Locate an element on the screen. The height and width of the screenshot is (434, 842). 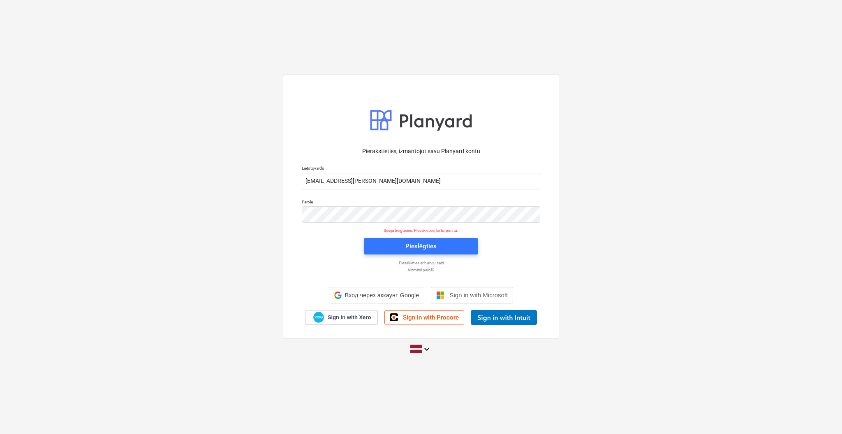
a: Sign in with Xero is located at coordinates (342, 317).